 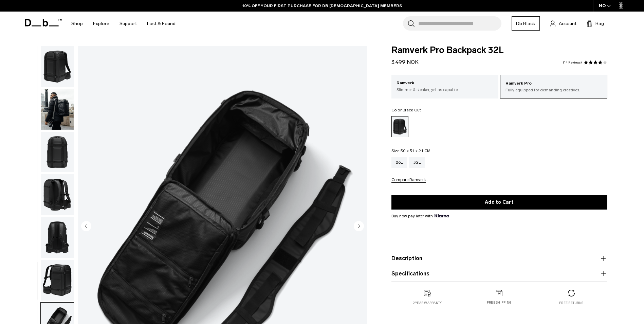 I want to click on a: Explore, so click(x=101, y=24).